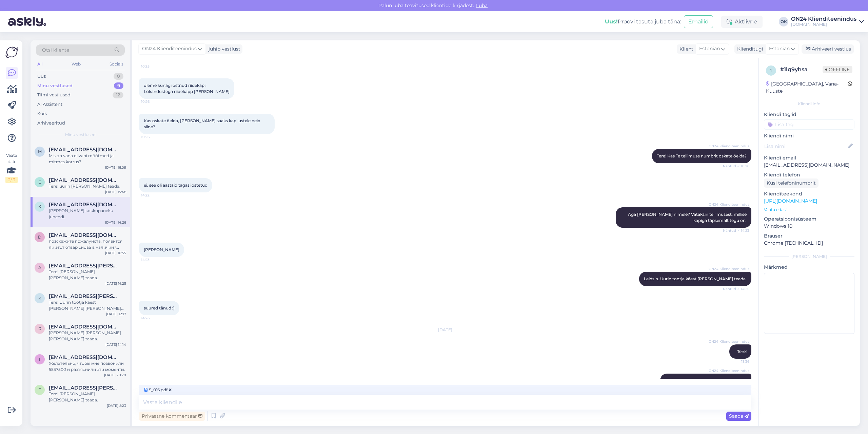  I want to click on div: Proovi tasuta juba täna:, so click(643, 22).